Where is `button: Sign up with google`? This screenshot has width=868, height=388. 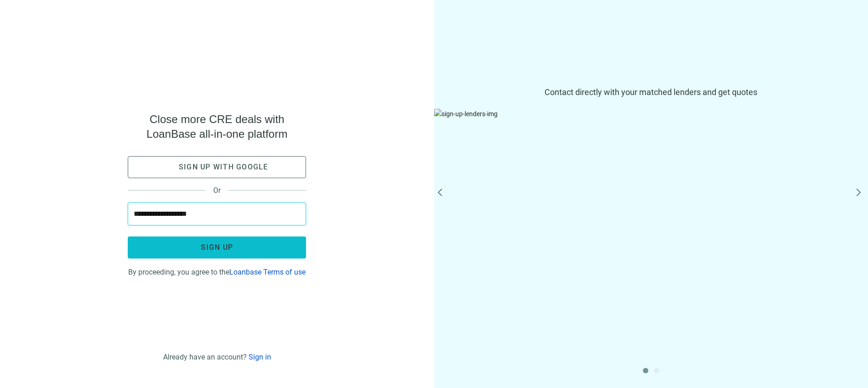 button: Sign up with google is located at coordinates (217, 167).